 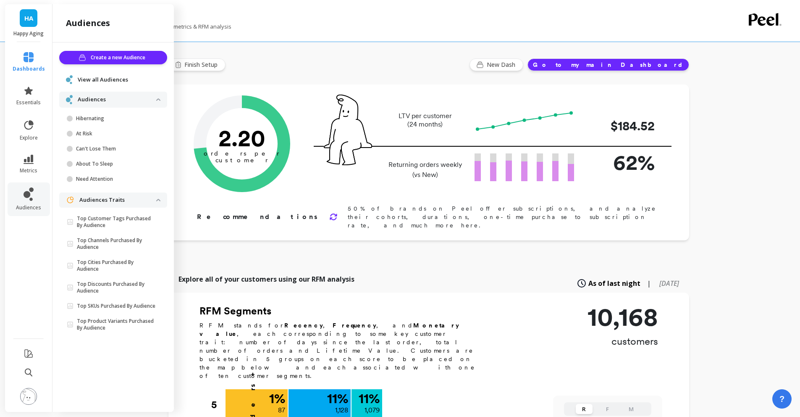 What do you see at coordinates (116, 134) in the screenshot?
I see `p: At Risk` at bounding box center [116, 134].